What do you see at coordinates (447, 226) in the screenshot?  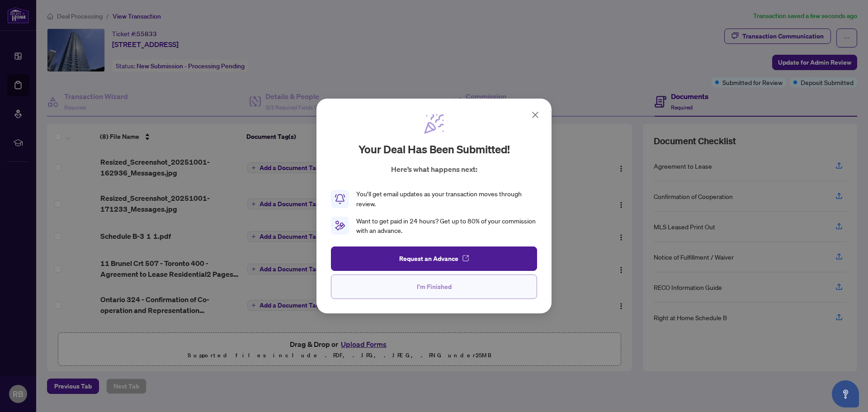 I see `div: Want to get paid in 24 hours? Get up to 80% of your commission with an advance.` at bounding box center [447, 226].